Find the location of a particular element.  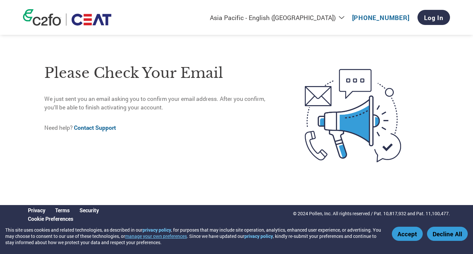

img: Ceat is located at coordinates (91, 19).